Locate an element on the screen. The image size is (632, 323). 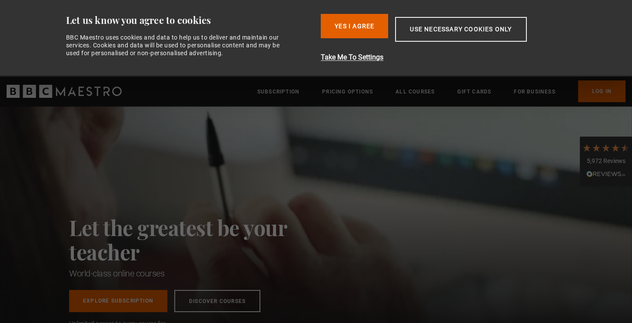
a: BBC Maestro is located at coordinates (64, 91).